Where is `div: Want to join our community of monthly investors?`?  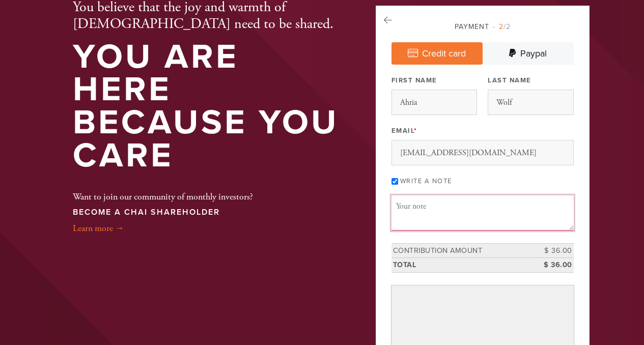
div: Want to join our community of monthly investors? is located at coordinates (163, 206).